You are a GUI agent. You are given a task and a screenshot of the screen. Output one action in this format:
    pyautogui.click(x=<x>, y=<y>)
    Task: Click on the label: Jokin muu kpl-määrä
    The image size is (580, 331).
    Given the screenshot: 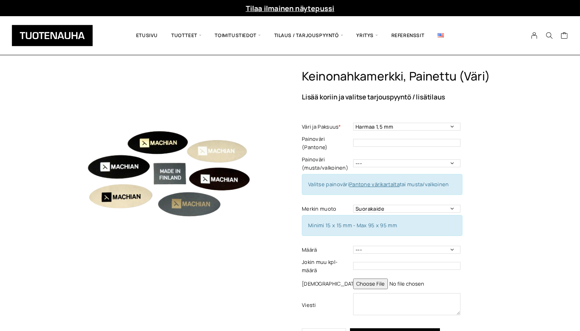 What is the action you would take?
    pyautogui.click(x=326, y=266)
    